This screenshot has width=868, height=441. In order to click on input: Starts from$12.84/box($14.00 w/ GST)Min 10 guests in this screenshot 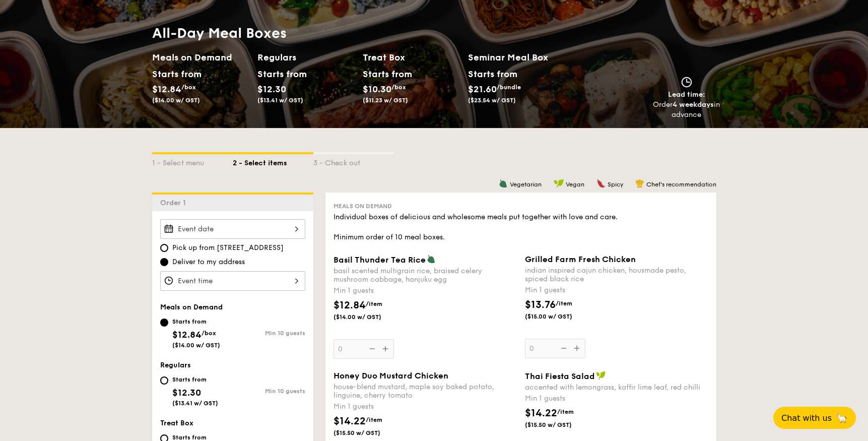, I will do `click(164, 322)`.